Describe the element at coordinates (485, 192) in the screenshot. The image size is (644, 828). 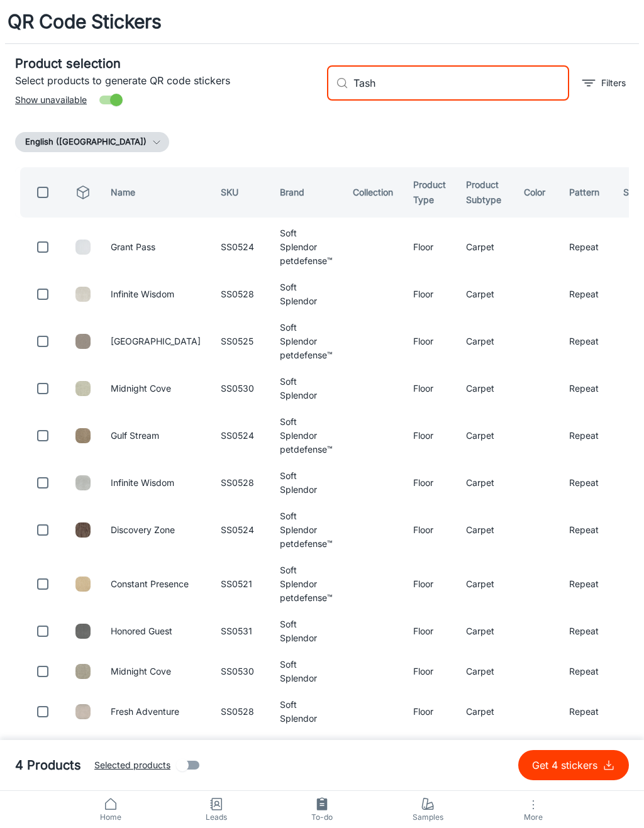
I see `th: Product Subtype` at that location.